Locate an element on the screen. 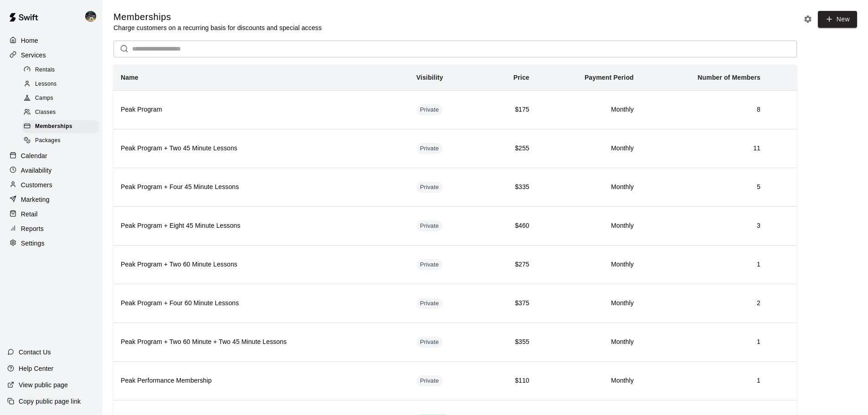 The width and height of the screenshot is (868, 415). a: Lessons is located at coordinates (62, 84).